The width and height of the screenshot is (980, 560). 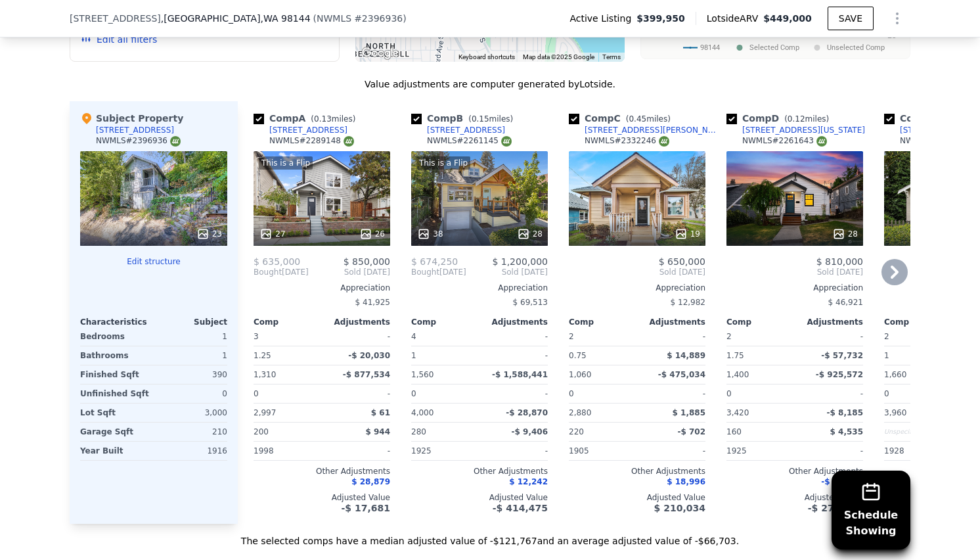 I want to click on span: -$ 8,185, so click(x=845, y=413).